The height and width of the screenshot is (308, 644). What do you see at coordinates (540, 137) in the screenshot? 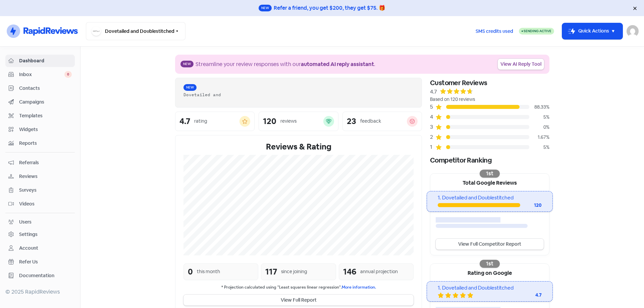
I see `div: 1.67%` at bounding box center [540, 137].